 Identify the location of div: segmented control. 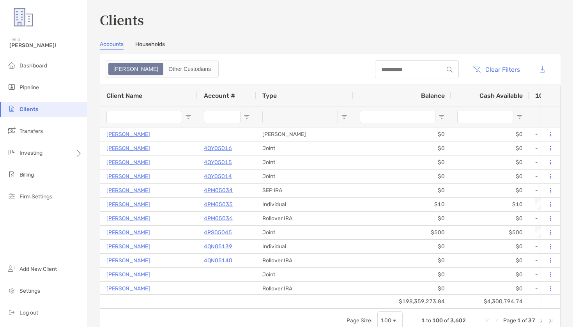
(162, 69).